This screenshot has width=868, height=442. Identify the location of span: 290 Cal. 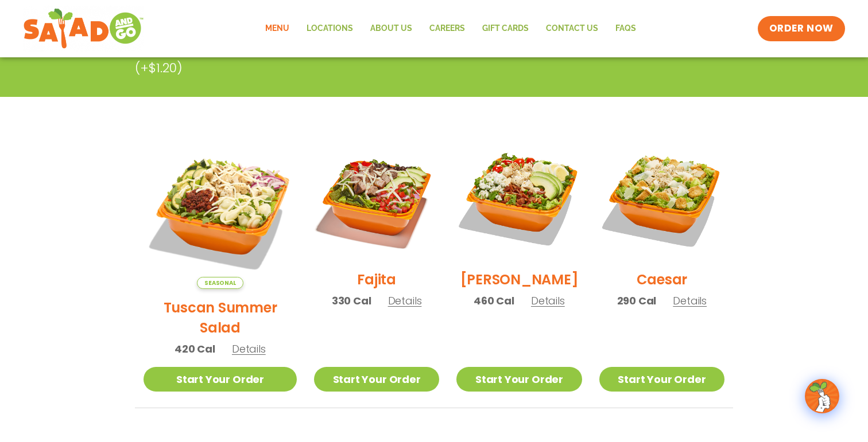
(637, 300).